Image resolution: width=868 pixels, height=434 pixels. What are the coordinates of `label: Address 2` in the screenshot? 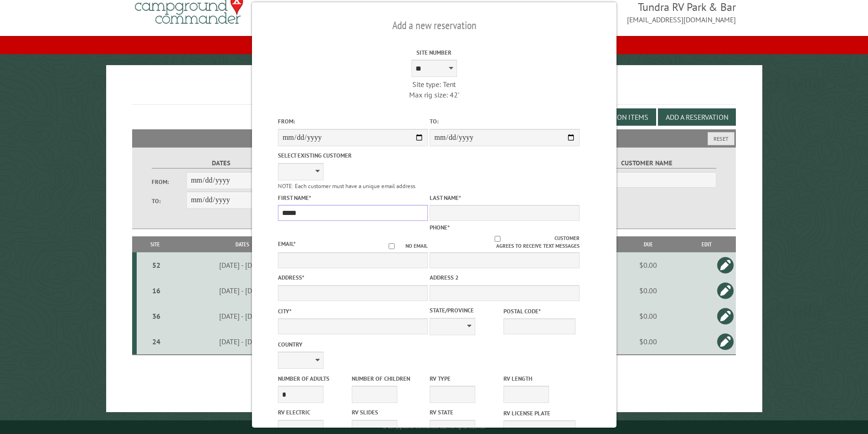 It's located at (504, 278).